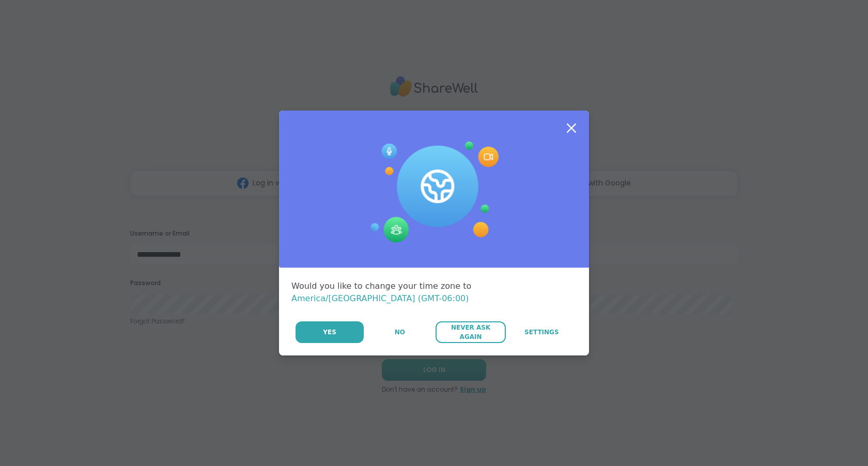 This screenshot has height=466, width=868. What do you see at coordinates (470, 332) in the screenshot?
I see `button: Never Ask Again` at bounding box center [470, 332].